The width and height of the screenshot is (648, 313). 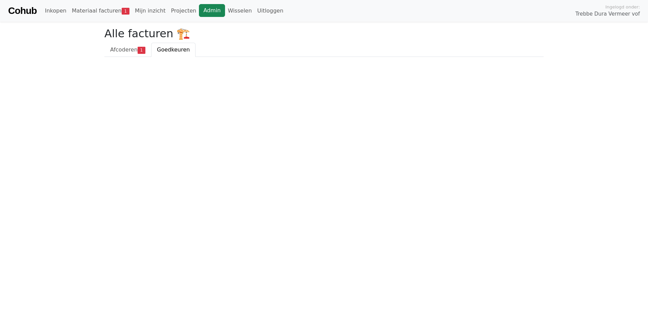 I want to click on a: Mijn inzicht, so click(x=150, y=11).